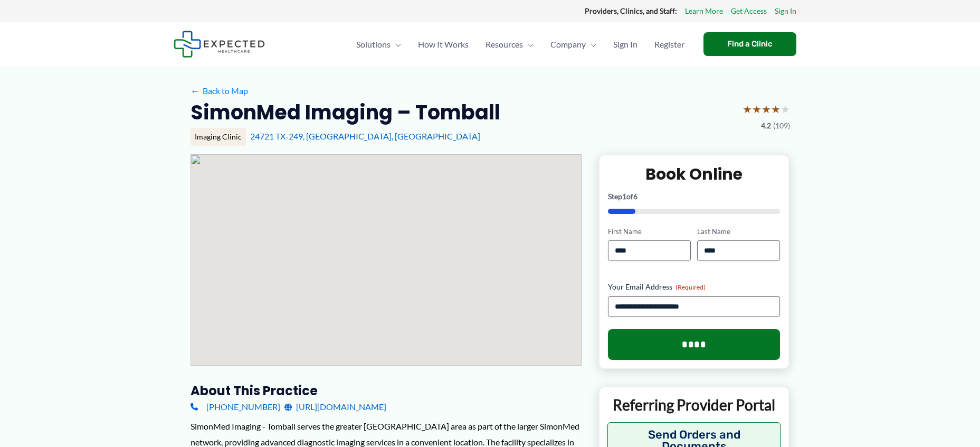 The height and width of the screenshot is (447, 980). Describe the element at coordinates (385, 390) in the screenshot. I see `h3: About this practice` at that location.